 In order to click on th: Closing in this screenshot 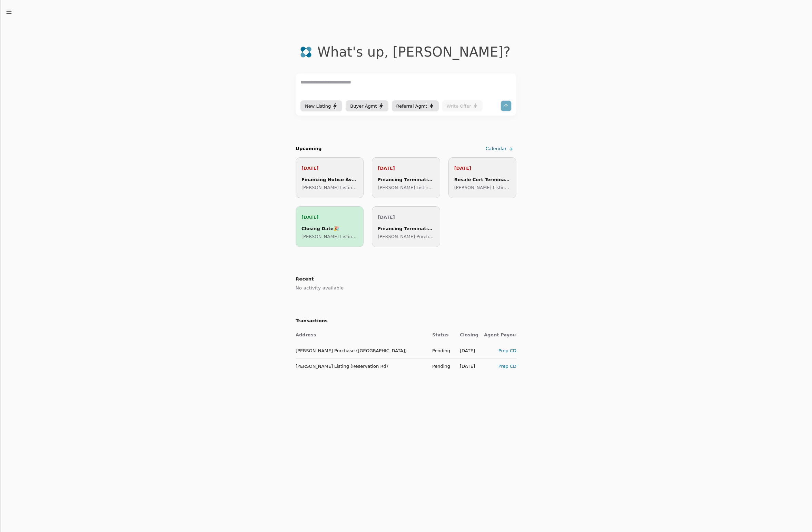, I will do `click(466, 335)`.